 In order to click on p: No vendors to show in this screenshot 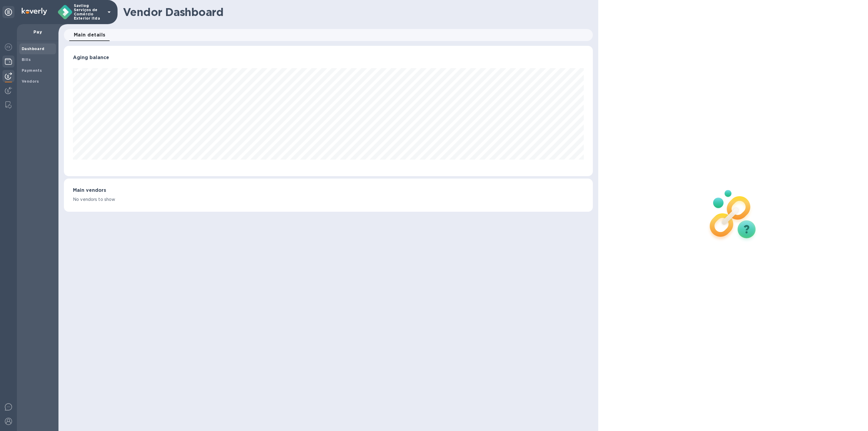, I will do `click(328, 200)`.